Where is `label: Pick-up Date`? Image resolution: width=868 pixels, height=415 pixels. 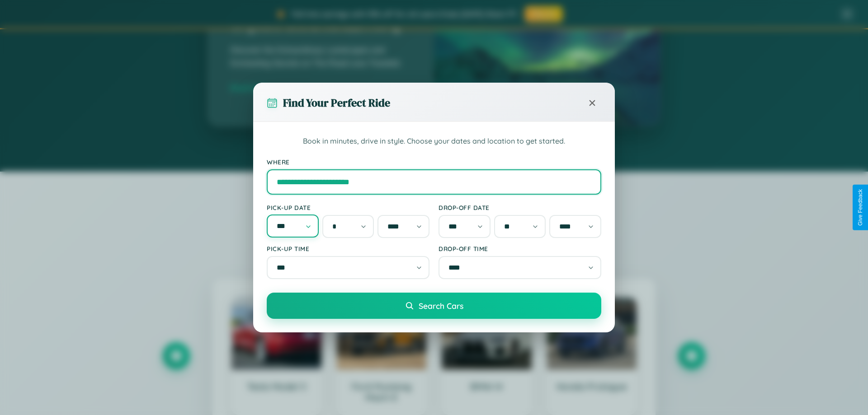
label: Pick-up Date is located at coordinates (348, 207).